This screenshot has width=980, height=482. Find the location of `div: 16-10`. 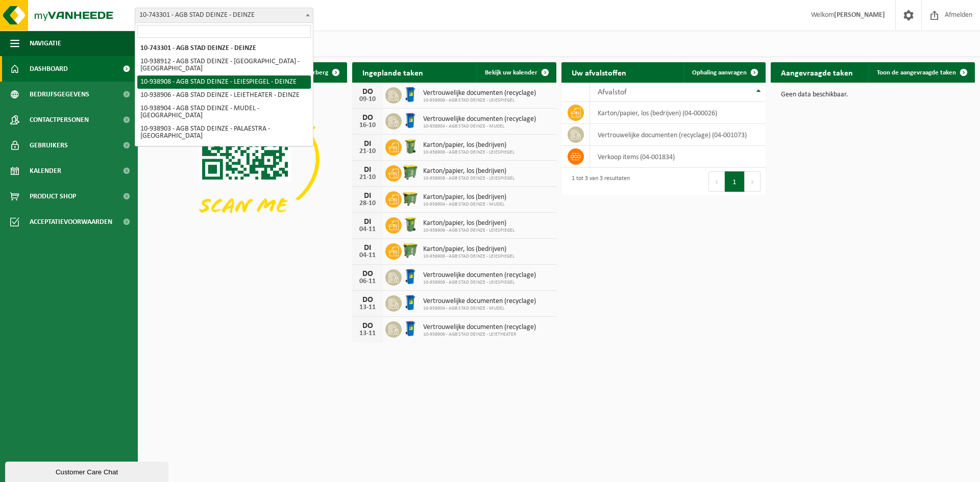

div: 16-10 is located at coordinates (367, 126).